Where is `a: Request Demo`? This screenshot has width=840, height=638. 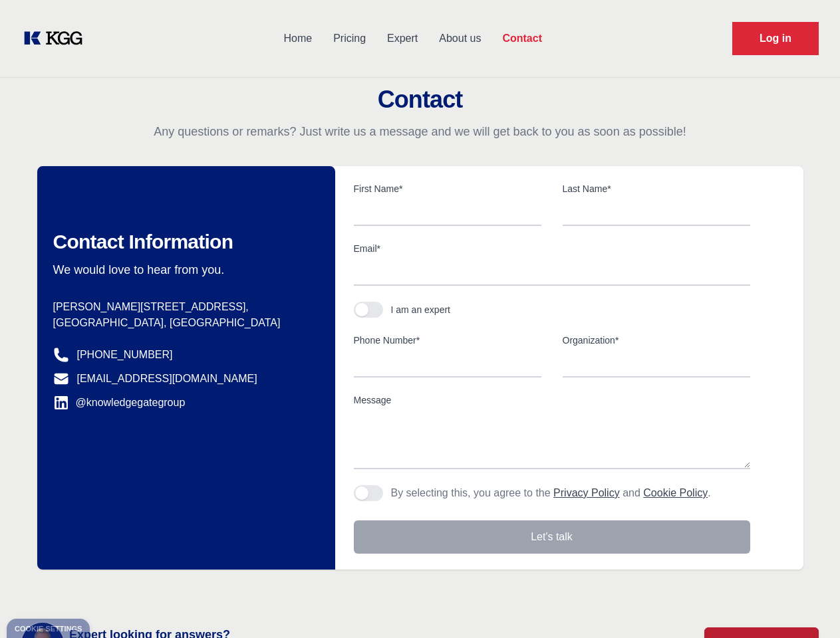
a: Request Demo is located at coordinates (775, 38).